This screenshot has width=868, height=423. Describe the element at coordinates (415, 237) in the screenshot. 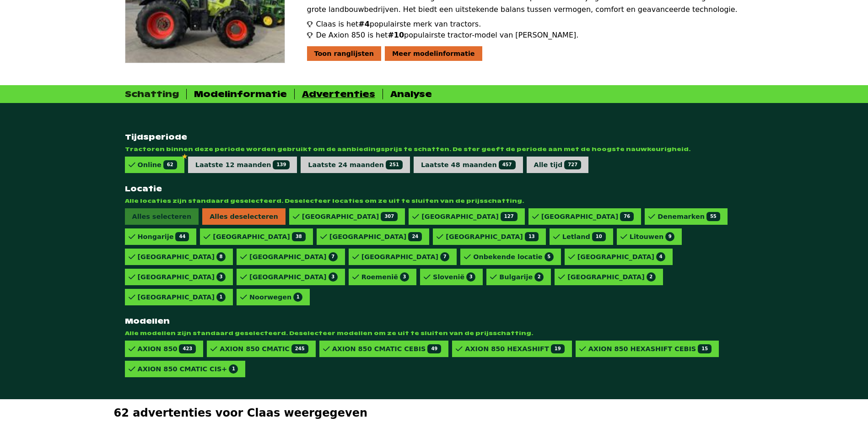

I see `span: 24` at that location.